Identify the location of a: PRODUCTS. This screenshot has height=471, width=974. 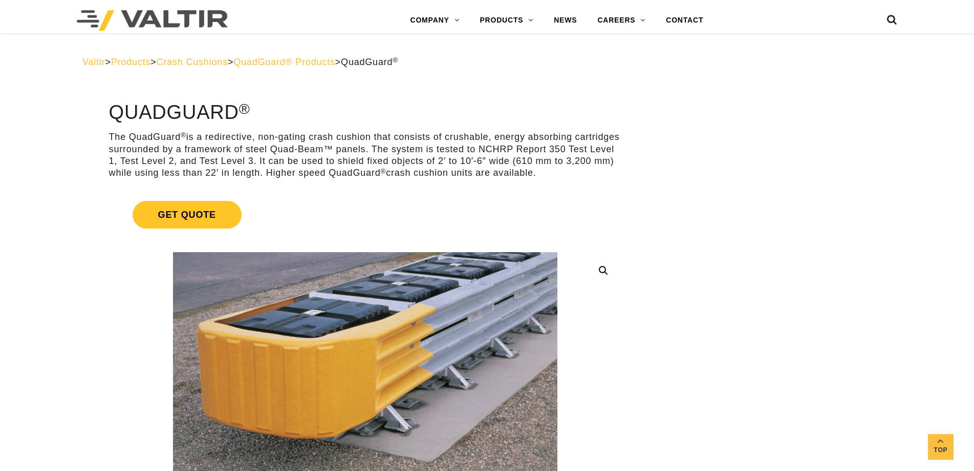
(506, 20).